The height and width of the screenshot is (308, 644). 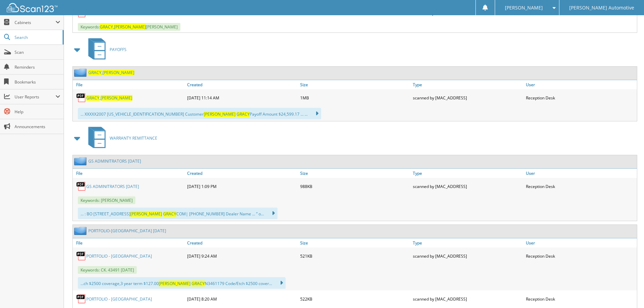 I want to click on div: 988KB, so click(x=355, y=186).